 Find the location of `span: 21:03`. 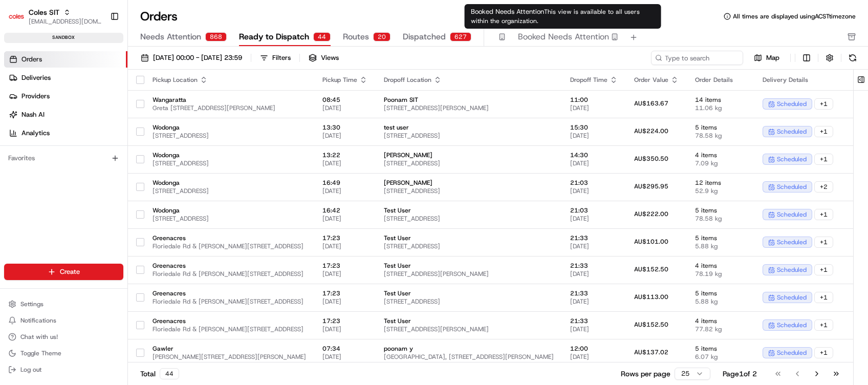

span: 21:03 is located at coordinates (594, 183).